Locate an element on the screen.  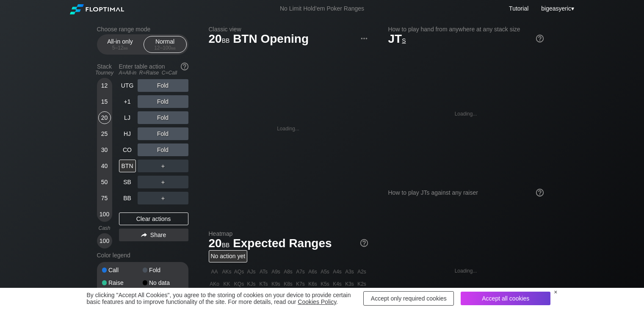
div: A=All-in R=Raise C=Call is located at coordinates (154, 73).